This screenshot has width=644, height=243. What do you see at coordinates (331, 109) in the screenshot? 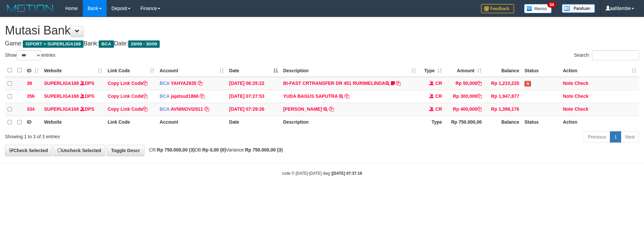
I see `a: Copy MELYA ROSA NAINGGO to clipboard` at bounding box center [331, 109].